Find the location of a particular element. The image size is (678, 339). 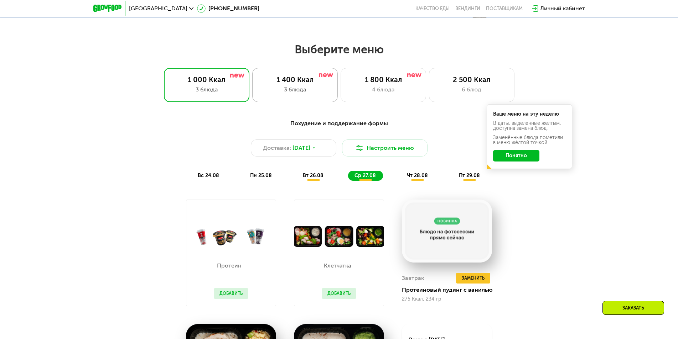

div: Похудение и поддержание формы is located at coordinates (339, 124).